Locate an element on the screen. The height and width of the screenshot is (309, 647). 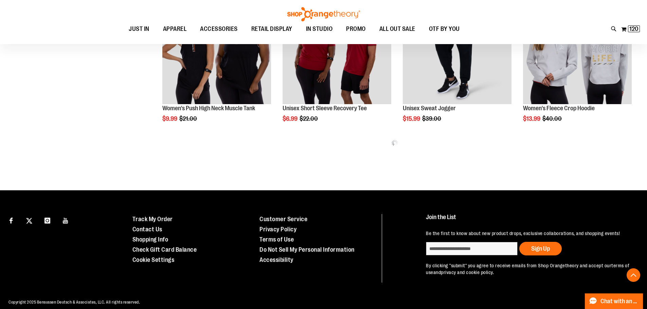
a: Accessibility is located at coordinates (277, 260).